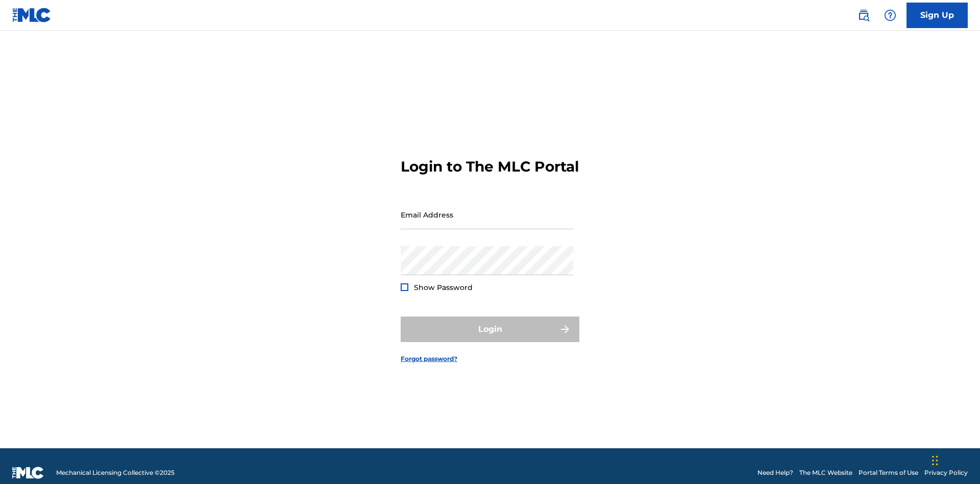 This screenshot has height=484, width=980. Describe the element at coordinates (890, 15) in the screenshot. I see `div: Help` at that location.